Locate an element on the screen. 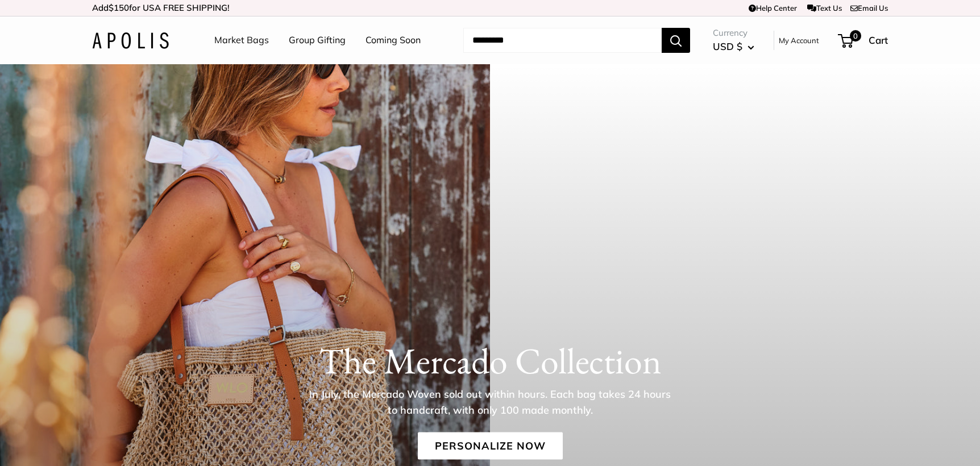  a: Text Us is located at coordinates (824, 8).